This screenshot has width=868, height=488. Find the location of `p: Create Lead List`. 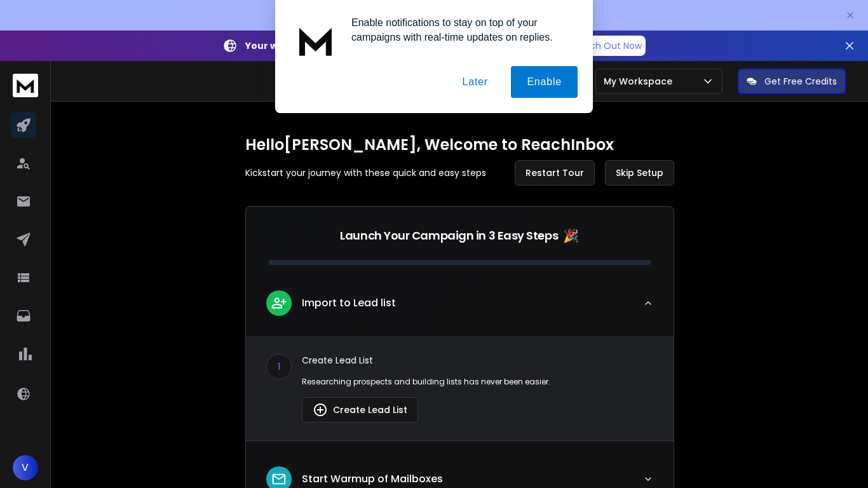

p: Create Lead List is located at coordinates (478, 360).